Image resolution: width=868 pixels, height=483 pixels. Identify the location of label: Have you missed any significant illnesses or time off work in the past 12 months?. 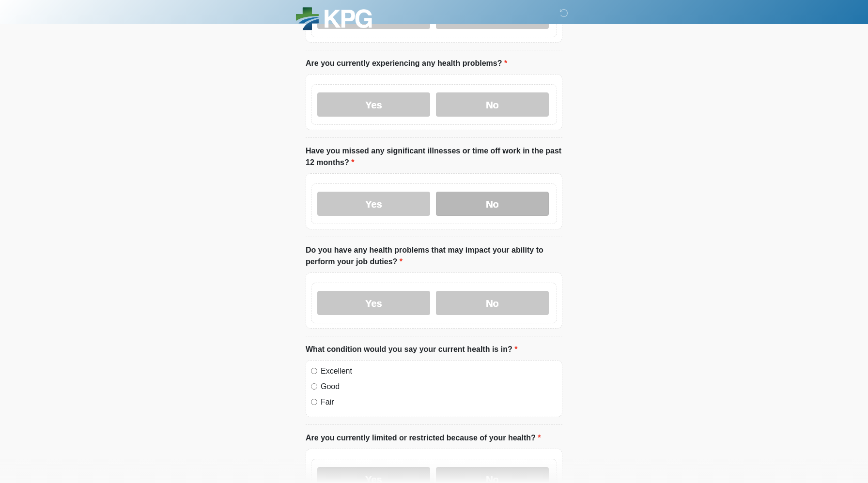
(434, 157).